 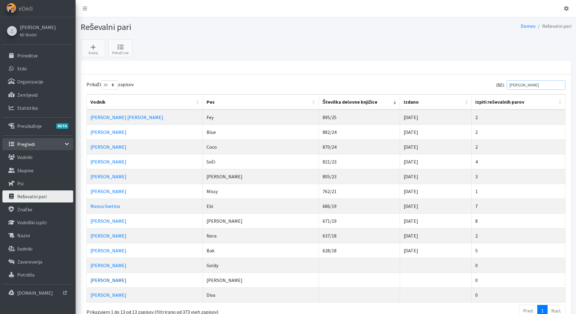 What do you see at coordinates (261, 117) in the screenshot?
I see `td: Fey` at bounding box center [261, 117].